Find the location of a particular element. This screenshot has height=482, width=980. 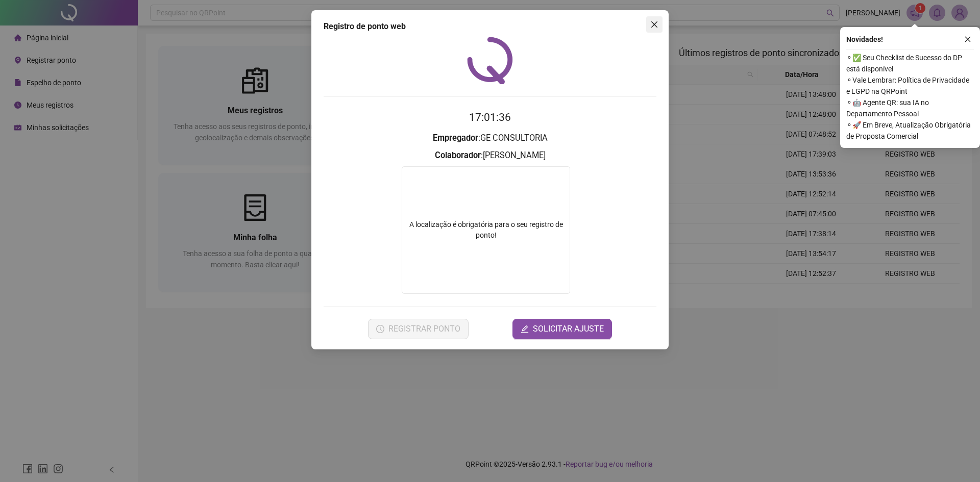

button: editSOLICITAR AJUSTE is located at coordinates (562, 330).